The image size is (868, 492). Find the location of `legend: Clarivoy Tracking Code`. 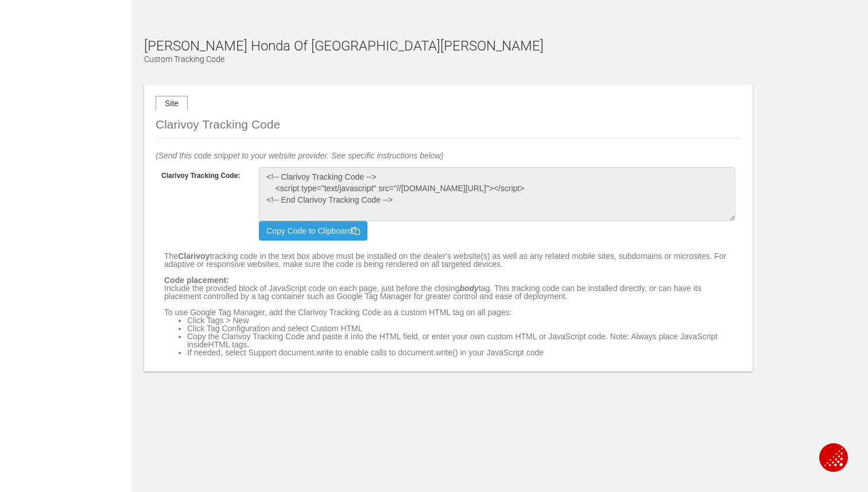

legend: Clarivoy Tracking Code is located at coordinates (448, 132).